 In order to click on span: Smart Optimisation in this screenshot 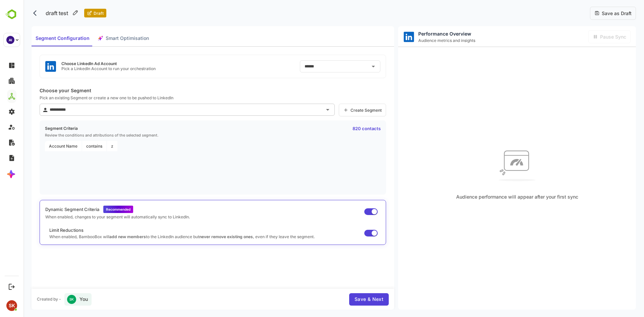, I will do `click(104, 38)`.